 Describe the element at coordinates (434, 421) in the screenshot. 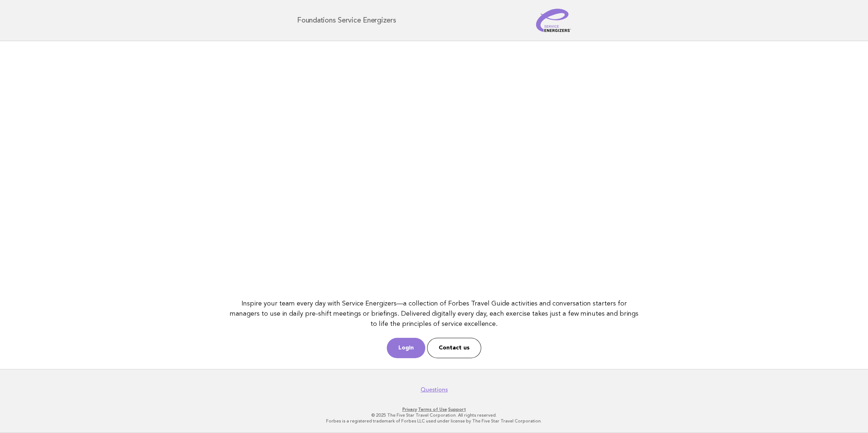

I see `p: Forbes is a registered trademark of Forbes LLC used under license by The Five Star Travel Corpora...` at that location.